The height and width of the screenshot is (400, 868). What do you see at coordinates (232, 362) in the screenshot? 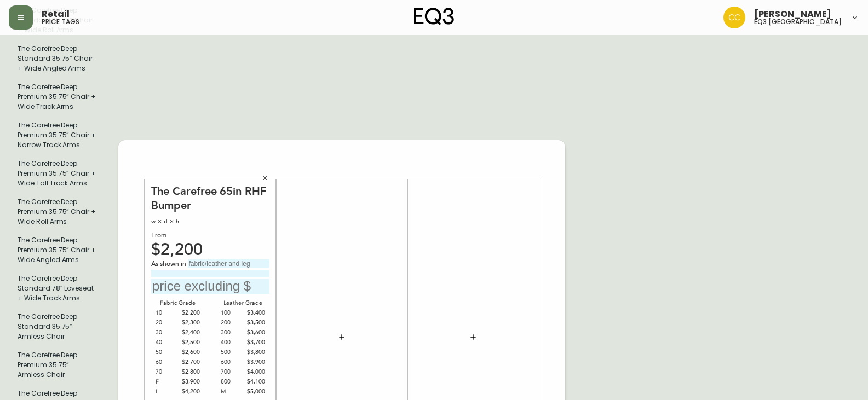
I see `div: 600` at bounding box center [232, 362].